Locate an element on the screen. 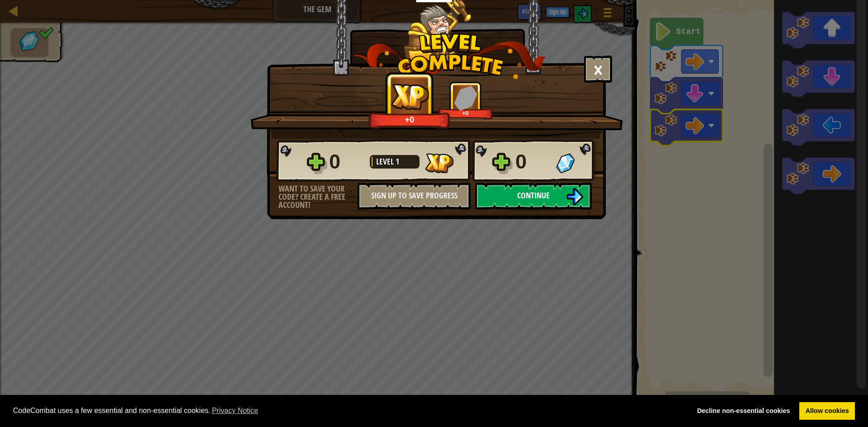 This screenshot has width=868, height=427. img: Continue is located at coordinates (575, 197).